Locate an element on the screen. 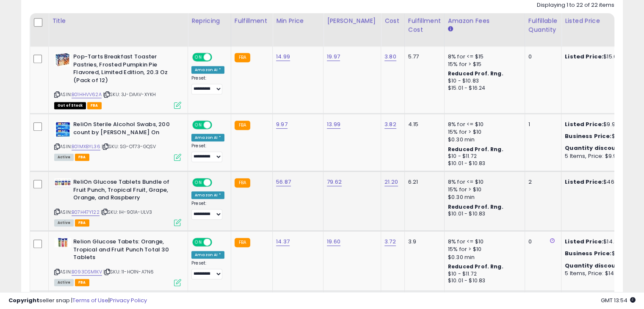 This screenshot has height=309, width=644. span: | SKU: SG-OT73-GQSV is located at coordinates (129, 147).